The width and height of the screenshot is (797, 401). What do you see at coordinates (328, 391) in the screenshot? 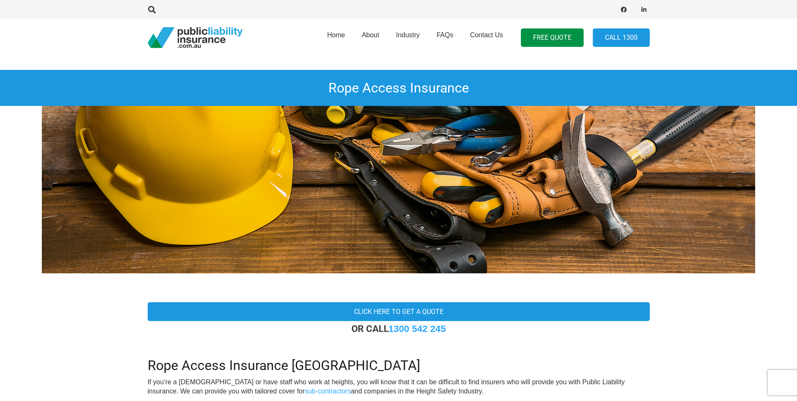
I see `a: sub-contractors` at bounding box center [328, 391].